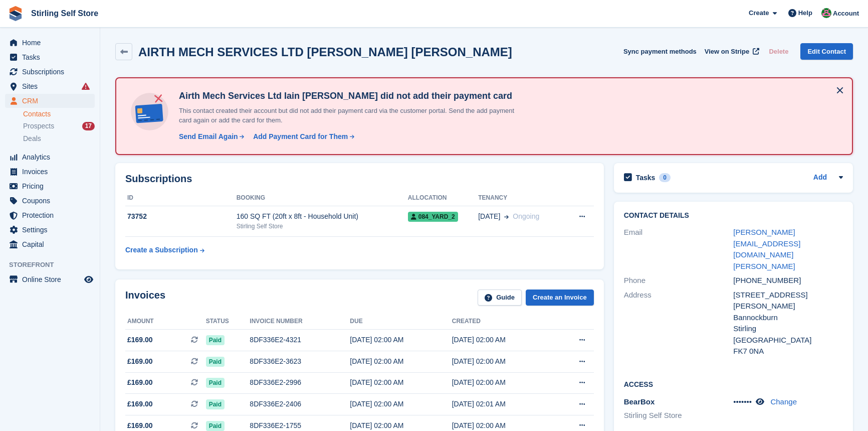 The height and width of the screenshot is (431, 868). Describe the element at coordinates (209, 137) in the screenshot. I see `div: Send Email Again` at that location.